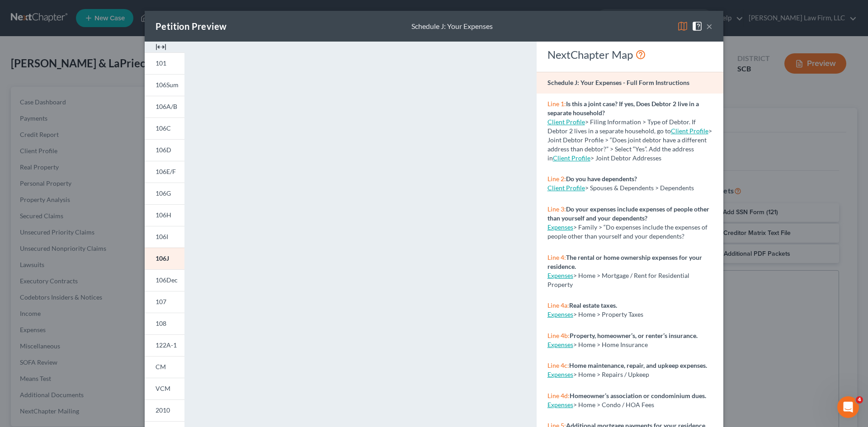  I want to click on span: 106Dec, so click(167, 280).